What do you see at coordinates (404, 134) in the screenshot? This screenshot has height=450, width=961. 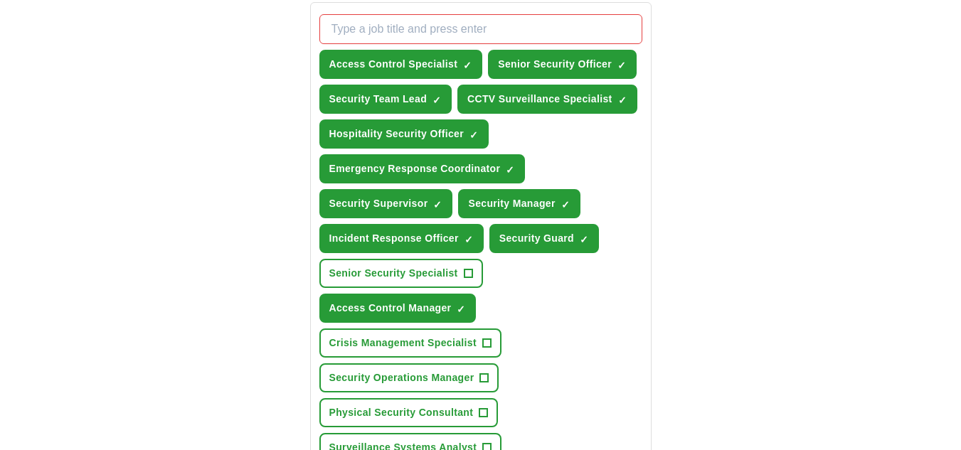 I see `button: Hospitality Security Officer✓` at bounding box center [404, 134].